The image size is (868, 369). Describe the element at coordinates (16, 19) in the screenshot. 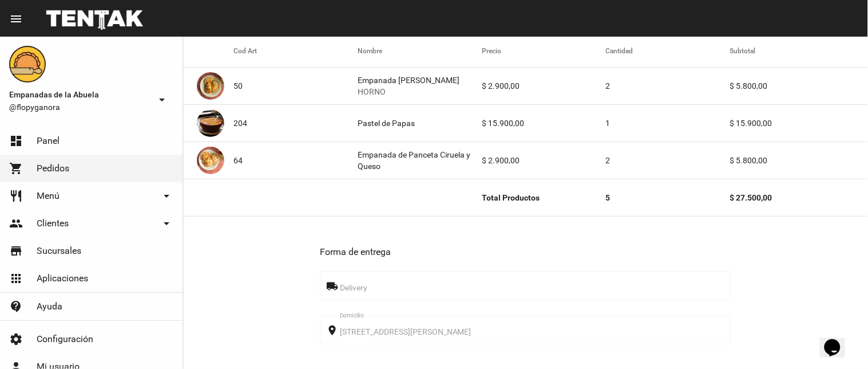

I see `mat-icon: menu` at that location.